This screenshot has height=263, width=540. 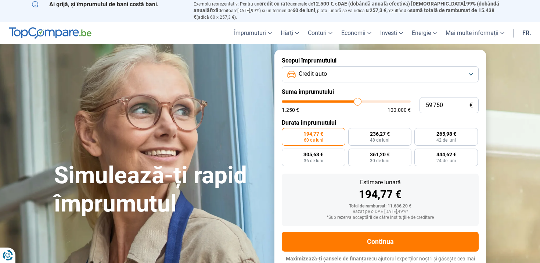 What do you see at coordinates (150, 189) in the screenshot?
I see `font: Simulează-ți rapid împrumutul` at bounding box center [150, 189].